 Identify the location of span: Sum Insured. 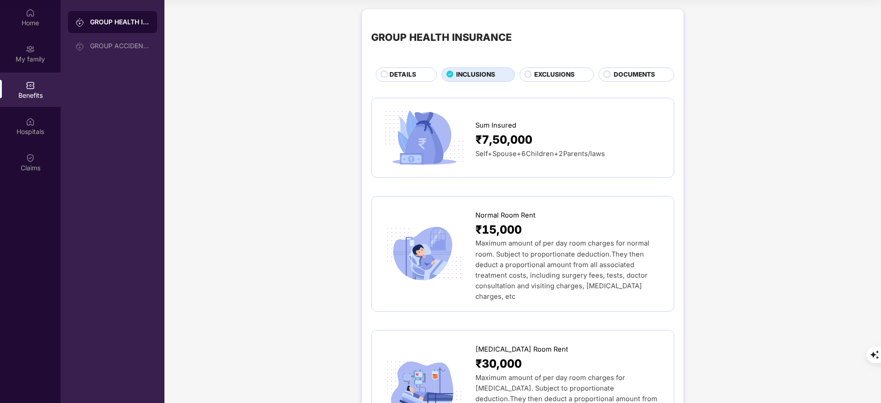
(496, 125).